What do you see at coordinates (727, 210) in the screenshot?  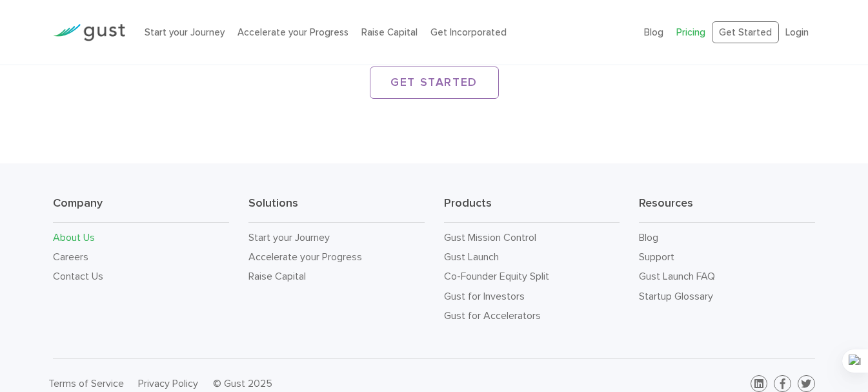 I see `h3: Resources` at bounding box center [727, 210].